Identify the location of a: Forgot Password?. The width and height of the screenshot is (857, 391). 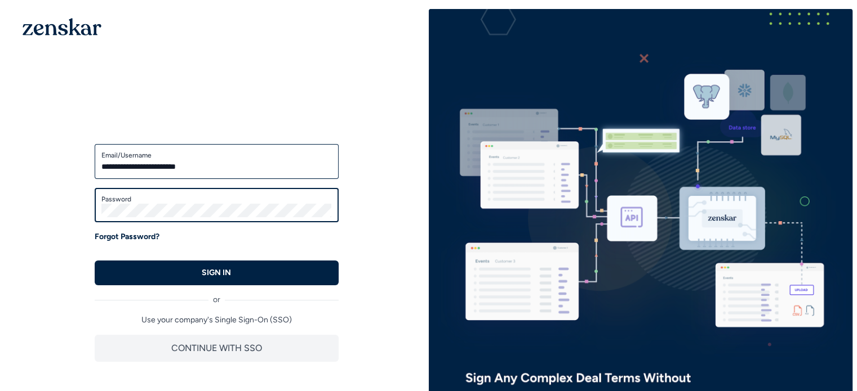
(127, 237).